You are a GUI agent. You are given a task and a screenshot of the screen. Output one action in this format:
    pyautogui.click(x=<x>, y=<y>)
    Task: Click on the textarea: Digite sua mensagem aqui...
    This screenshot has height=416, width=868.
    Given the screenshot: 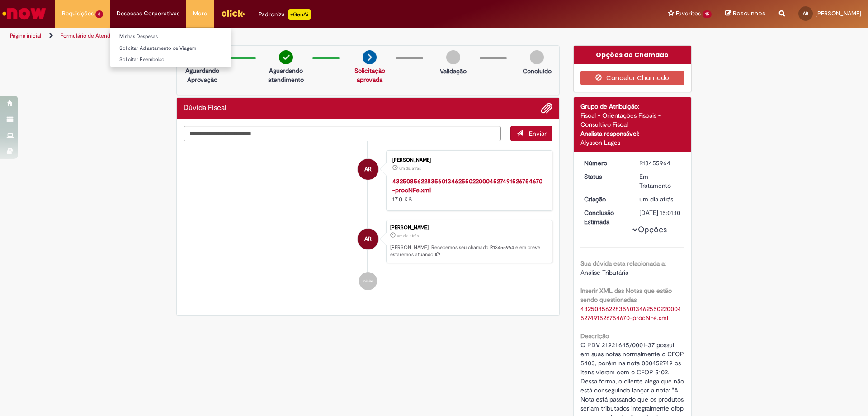 What is the action you would take?
    pyautogui.click(x=342, y=133)
    